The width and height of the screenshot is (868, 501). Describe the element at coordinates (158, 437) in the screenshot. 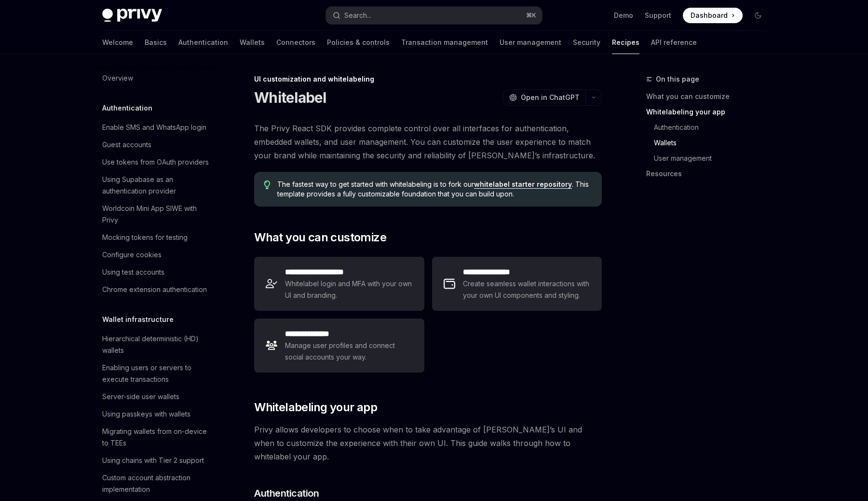

I see `div: Migrating wallets from on-device to TEEs` at that location.